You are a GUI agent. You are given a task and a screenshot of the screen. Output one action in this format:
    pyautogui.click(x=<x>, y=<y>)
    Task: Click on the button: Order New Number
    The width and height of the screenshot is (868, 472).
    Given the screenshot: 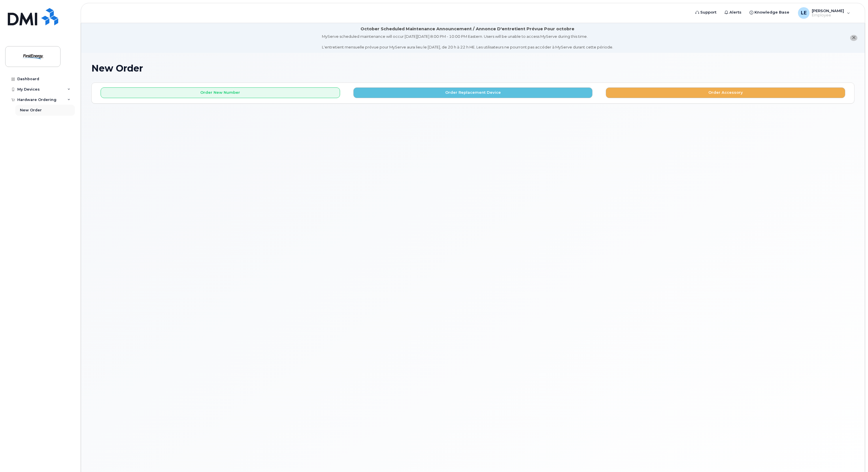 What is the action you would take?
    pyautogui.click(x=221, y=92)
    